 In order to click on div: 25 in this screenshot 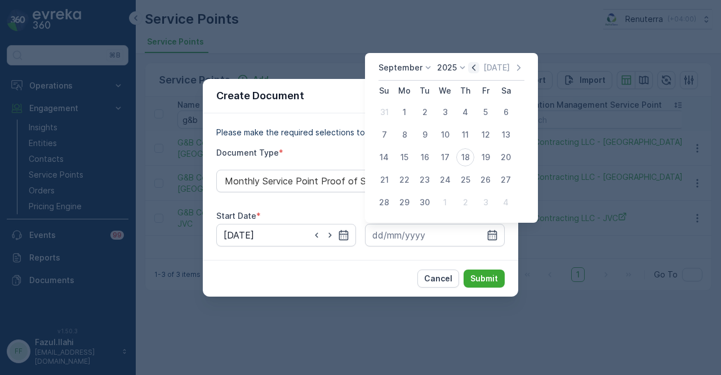, I will do `click(465, 180)`.